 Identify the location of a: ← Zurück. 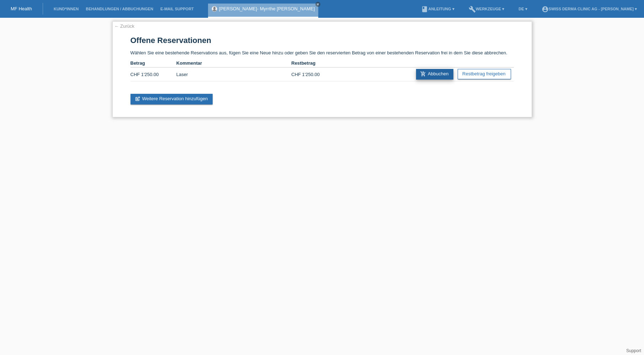
(124, 26).